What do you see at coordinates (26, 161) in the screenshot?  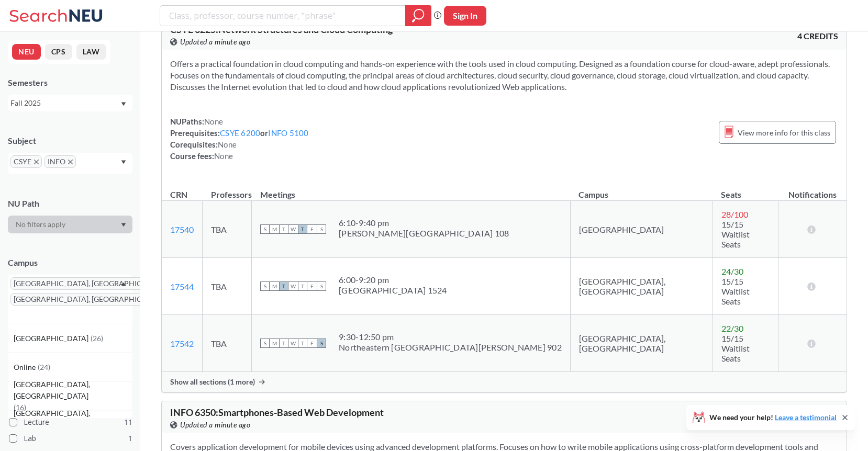 I see `span: CSYEX to remove pill` at bounding box center [26, 161].